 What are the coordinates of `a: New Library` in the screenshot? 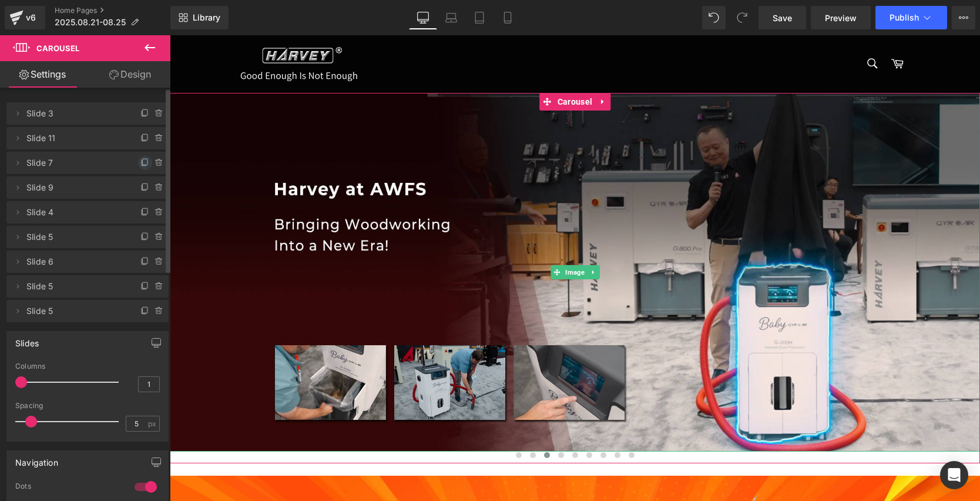 It's located at (199, 18).